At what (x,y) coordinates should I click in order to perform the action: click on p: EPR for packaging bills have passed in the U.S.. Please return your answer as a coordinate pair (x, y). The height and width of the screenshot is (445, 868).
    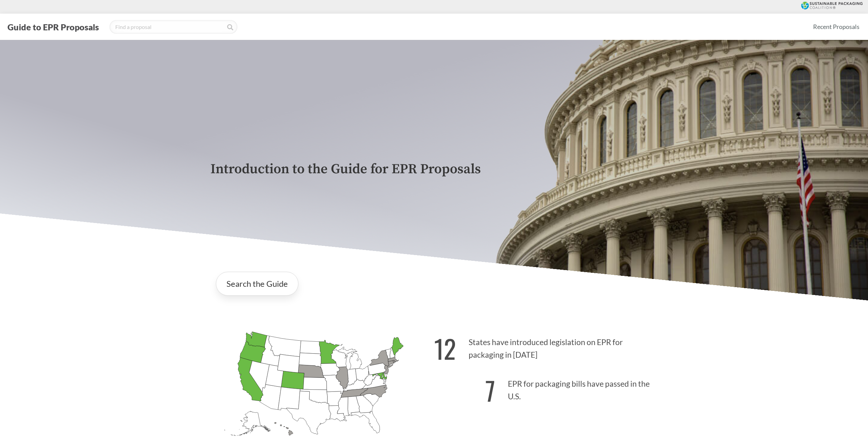
    Looking at the image, I should click on (546, 388).